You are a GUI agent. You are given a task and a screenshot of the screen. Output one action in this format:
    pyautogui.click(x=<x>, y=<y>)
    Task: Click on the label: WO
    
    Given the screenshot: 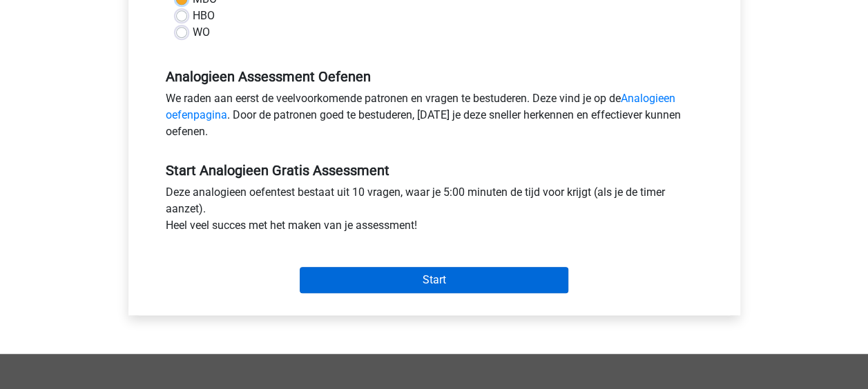 What is the action you would take?
    pyautogui.click(x=201, y=32)
    